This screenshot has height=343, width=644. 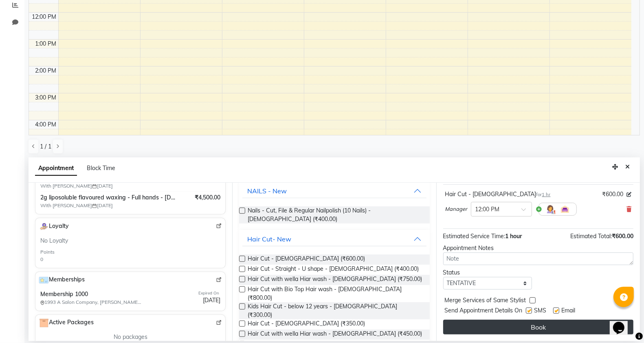 What do you see at coordinates (47, 252) in the screenshot?
I see `div: Points` at bounding box center [47, 252].